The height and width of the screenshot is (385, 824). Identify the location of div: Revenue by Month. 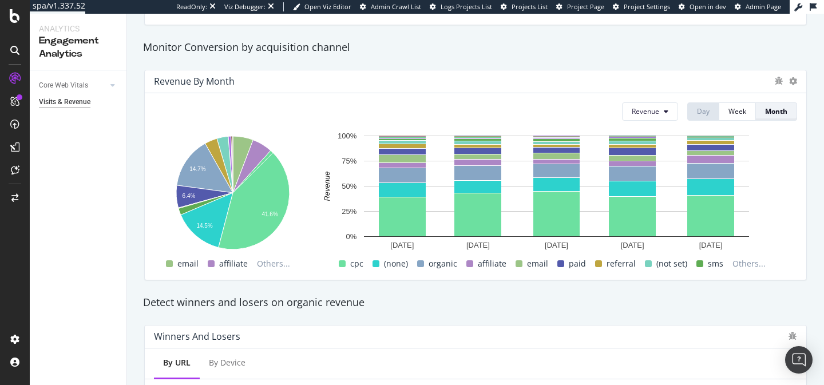
(194, 81).